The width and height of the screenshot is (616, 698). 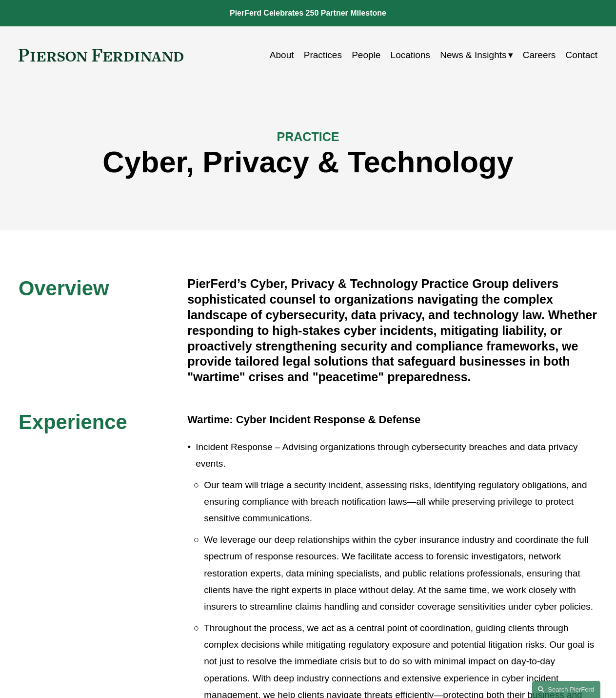 I want to click on a: Locations, so click(x=410, y=55).